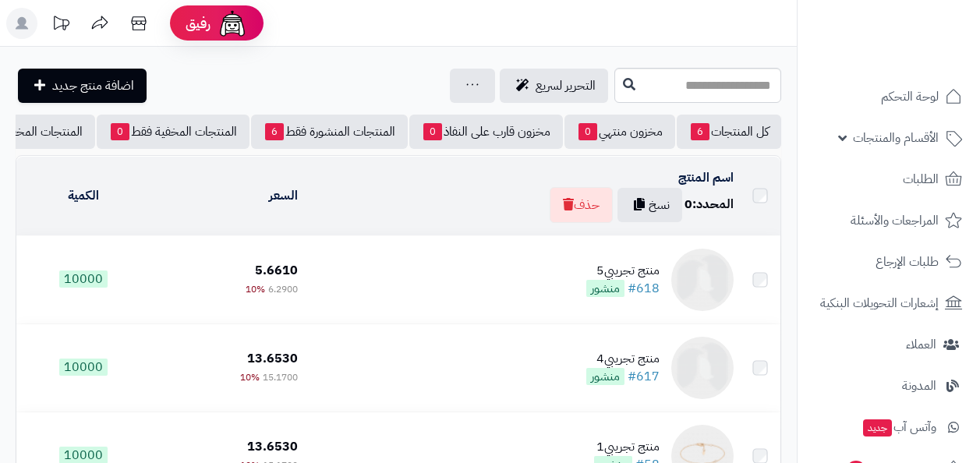  Describe the element at coordinates (920, 179) in the screenshot. I see `span: الطلبات` at that location.